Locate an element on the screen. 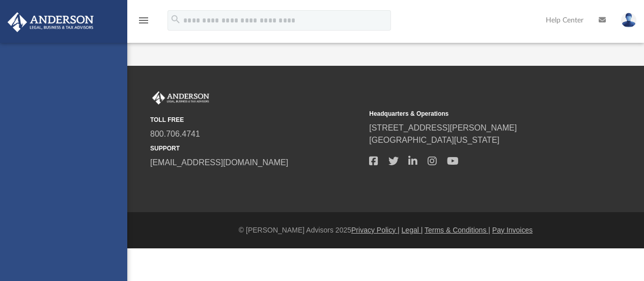  small: SUPPORT is located at coordinates (256, 149).